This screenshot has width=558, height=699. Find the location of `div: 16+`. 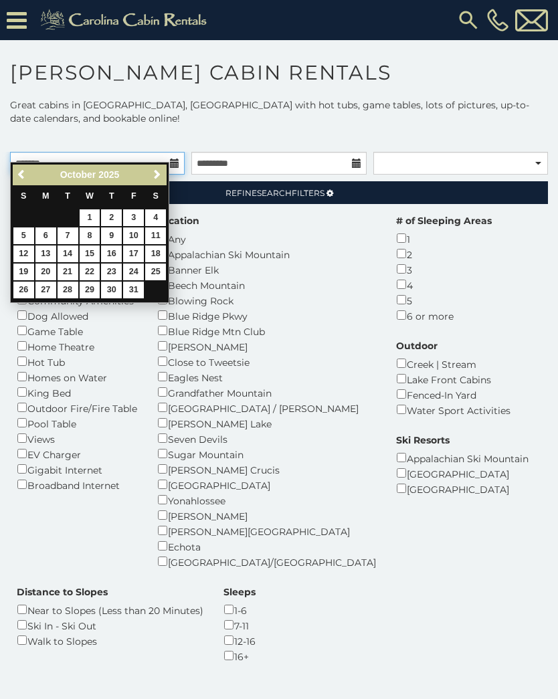

div: 16+ is located at coordinates (240, 656).